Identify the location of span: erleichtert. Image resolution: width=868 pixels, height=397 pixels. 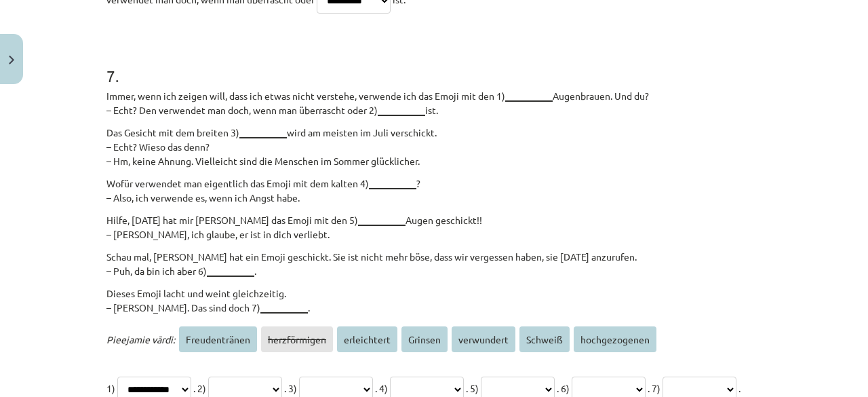
(367, 339).